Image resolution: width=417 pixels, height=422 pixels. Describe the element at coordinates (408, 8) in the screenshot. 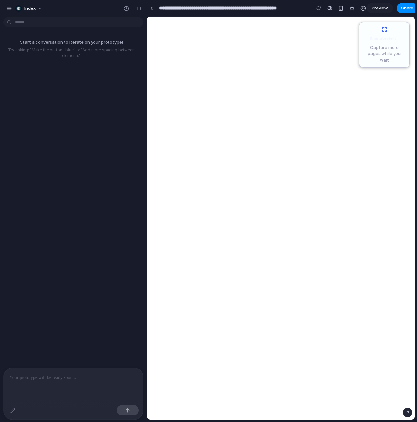

I see `span: Share` at that location.